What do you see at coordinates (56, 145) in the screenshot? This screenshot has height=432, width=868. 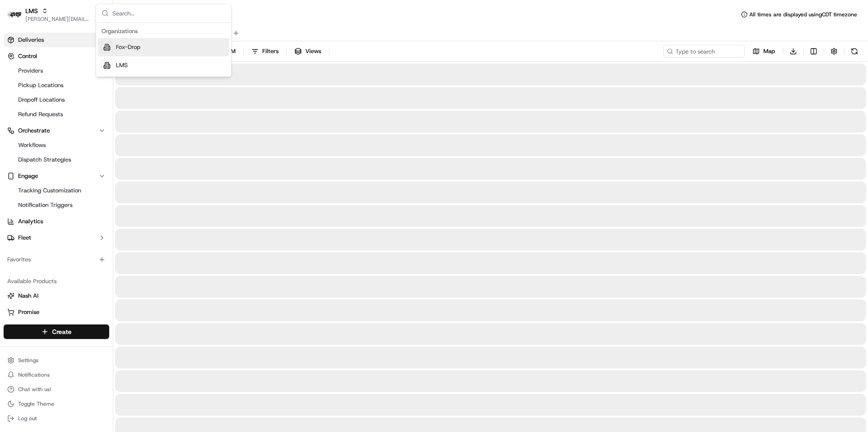 I see `a: Workflows` at bounding box center [56, 145].